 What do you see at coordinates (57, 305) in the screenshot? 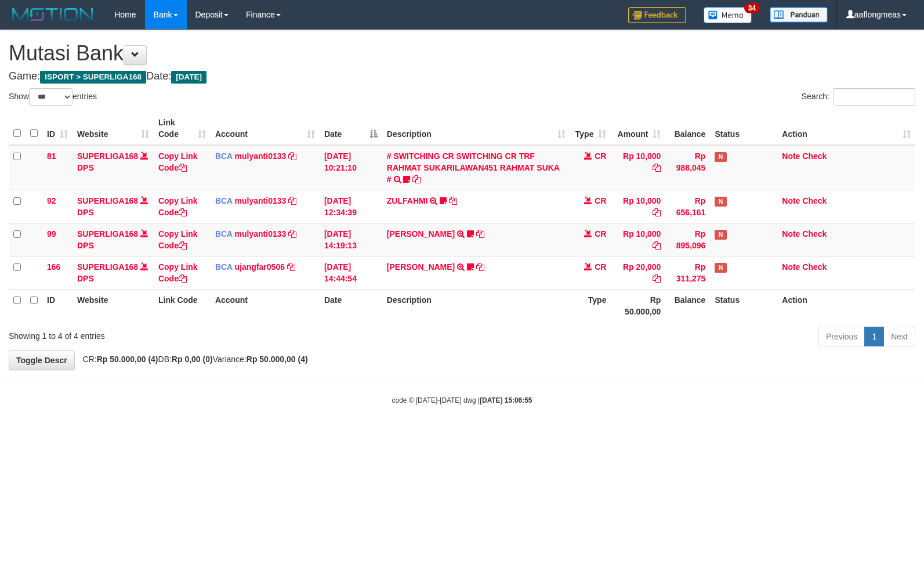
I see `th: ID` at bounding box center [57, 305].